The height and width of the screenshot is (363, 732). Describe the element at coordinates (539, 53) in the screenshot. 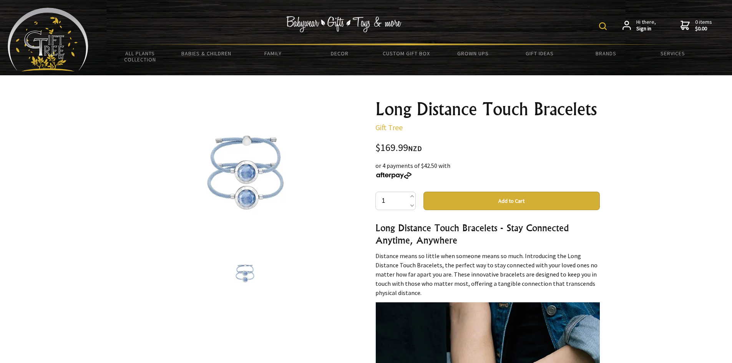

I see `a: Gift Ideas` at that location.